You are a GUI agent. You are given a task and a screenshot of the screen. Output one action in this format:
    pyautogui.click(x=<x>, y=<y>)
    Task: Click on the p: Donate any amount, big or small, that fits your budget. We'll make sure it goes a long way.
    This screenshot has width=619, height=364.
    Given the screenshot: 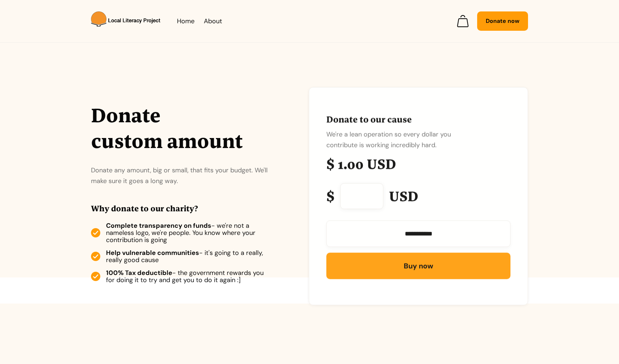 What is the action you would take?
    pyautogui.click(x=180, y=172)
    